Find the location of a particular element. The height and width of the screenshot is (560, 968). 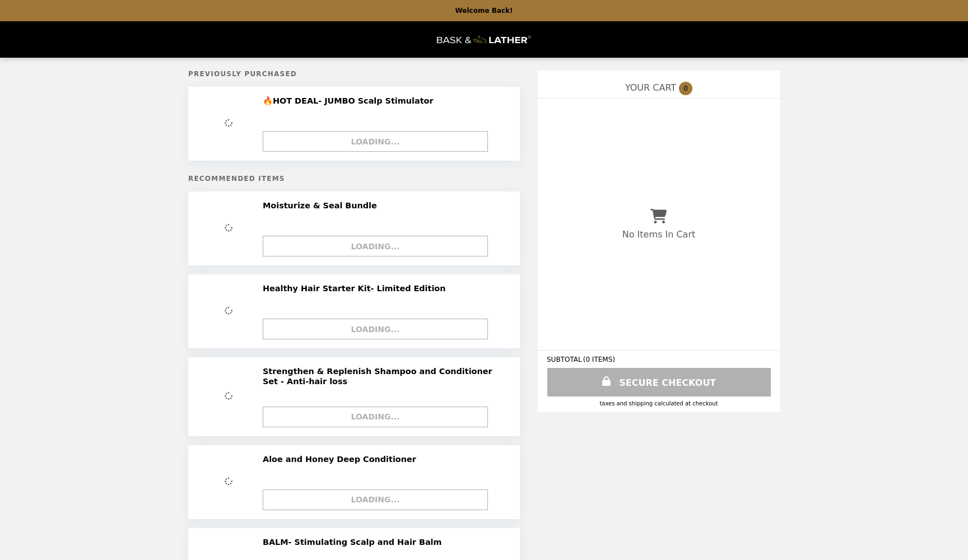

p: No Items In Cart is located at coordinates (659, 234).